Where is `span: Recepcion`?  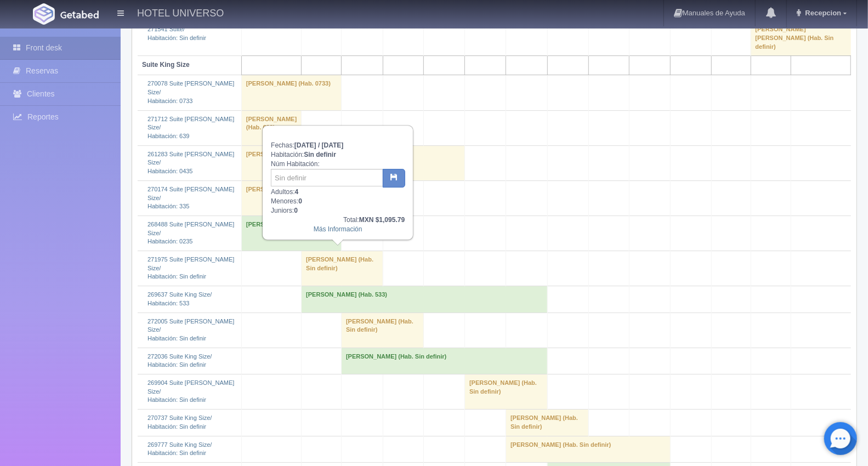 span: Recepcion is located at coordinates (822, 12).